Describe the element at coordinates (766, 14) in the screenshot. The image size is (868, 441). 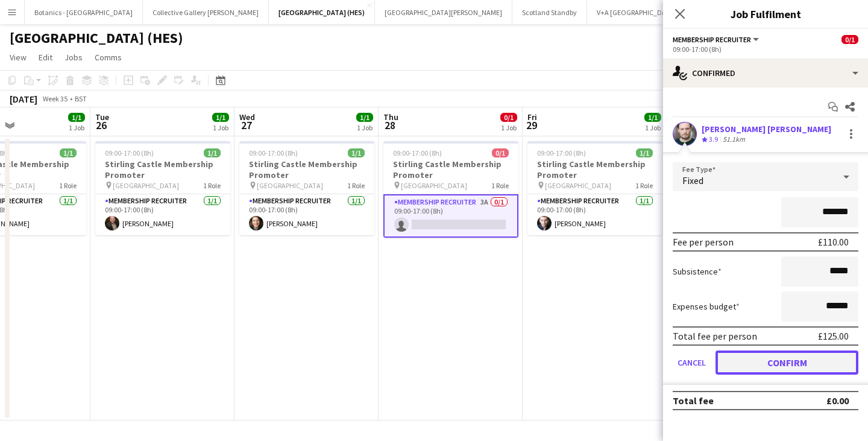
I see `h3: Job Fulfilment` at that location.